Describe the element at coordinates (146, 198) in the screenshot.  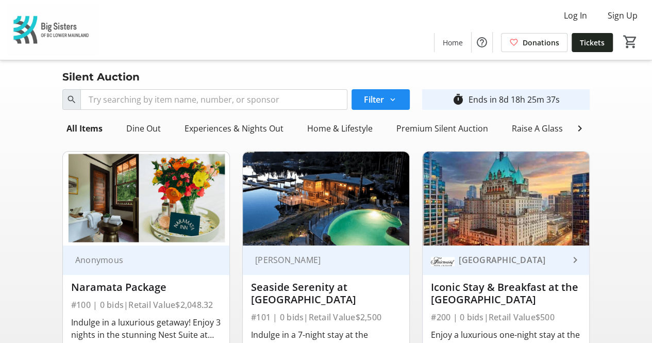
I see `img: Naramata Package` at that location.